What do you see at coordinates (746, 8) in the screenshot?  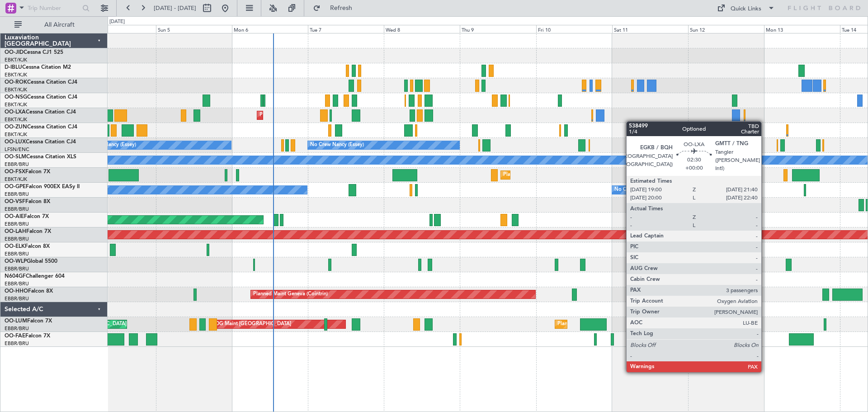 I see `button: Quick Links` at bounding box center [746, 8].